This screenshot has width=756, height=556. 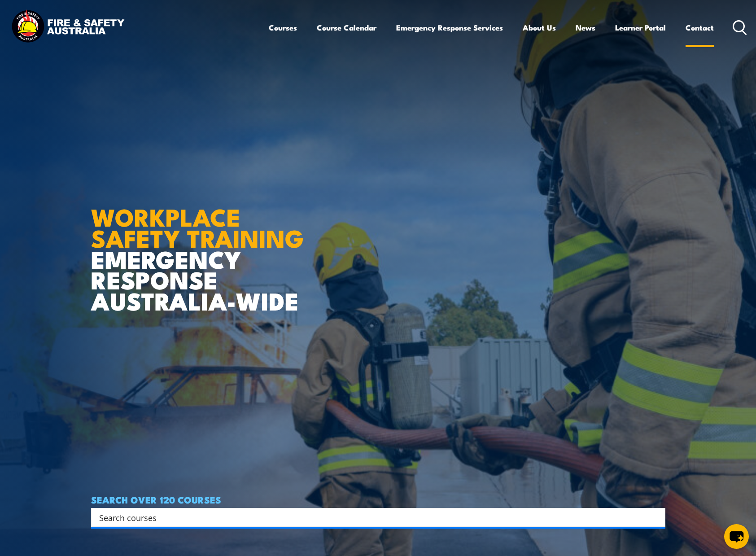 What do you see at coordinates (586, 27) in the screenshot?
I see `a: News` at bounding box center [586, 27].